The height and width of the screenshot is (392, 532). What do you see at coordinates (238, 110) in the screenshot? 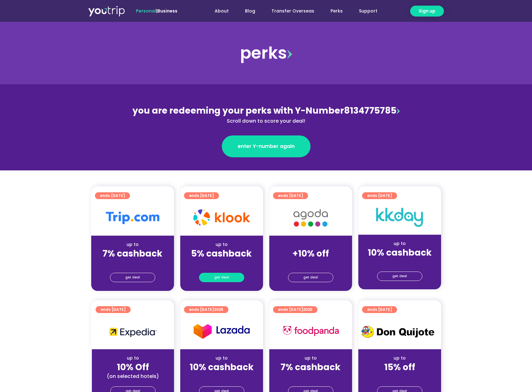
I see `span: you are redeeming your perks with Y-Number` at bounding box center [238, 110].